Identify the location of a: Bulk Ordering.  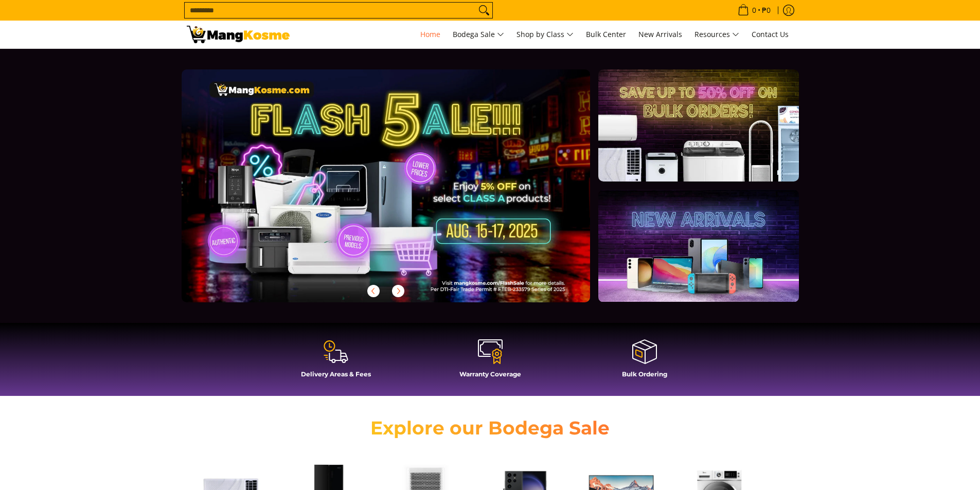
(645, 362).